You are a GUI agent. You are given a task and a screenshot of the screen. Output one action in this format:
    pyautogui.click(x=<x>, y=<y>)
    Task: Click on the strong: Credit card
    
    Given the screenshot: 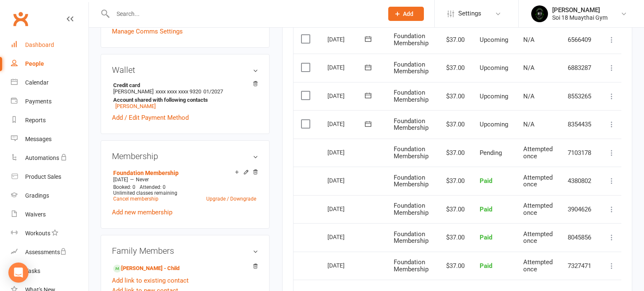 What is the action you would take?
    pyautogui.click(x=184, y=85)
    